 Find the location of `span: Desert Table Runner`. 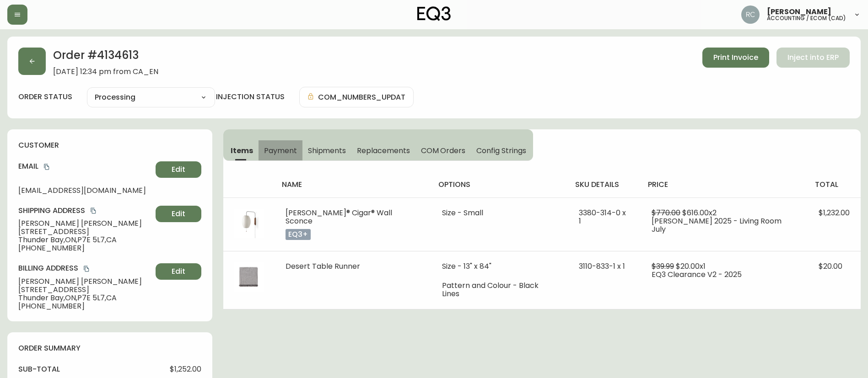

span: Desert Table Runner is located at coordinates (323, 266).